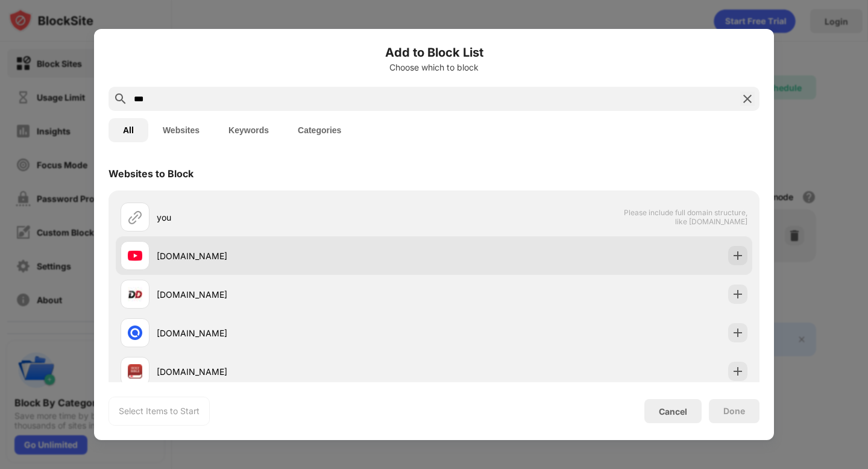 The height and width of the screenshot is (469, 868). I want to click on img: search-close, so click(747, 99).